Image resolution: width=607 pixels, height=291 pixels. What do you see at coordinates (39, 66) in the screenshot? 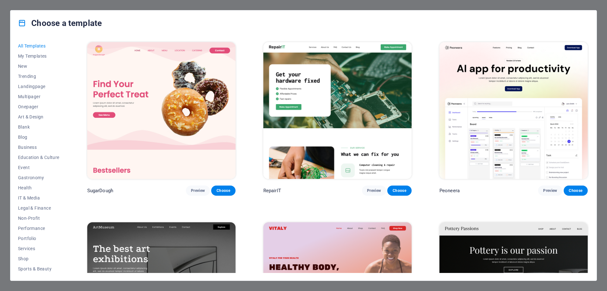
I see `button: New` at bounding box center [39, 66].